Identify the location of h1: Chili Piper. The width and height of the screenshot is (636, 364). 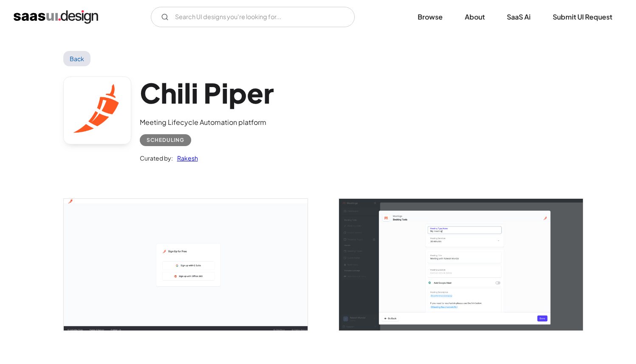
(207, 93).